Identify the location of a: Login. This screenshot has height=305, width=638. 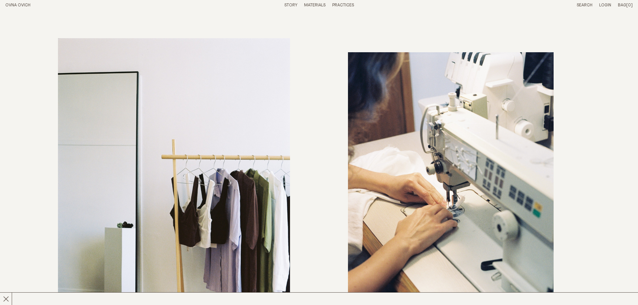
(605, 5).